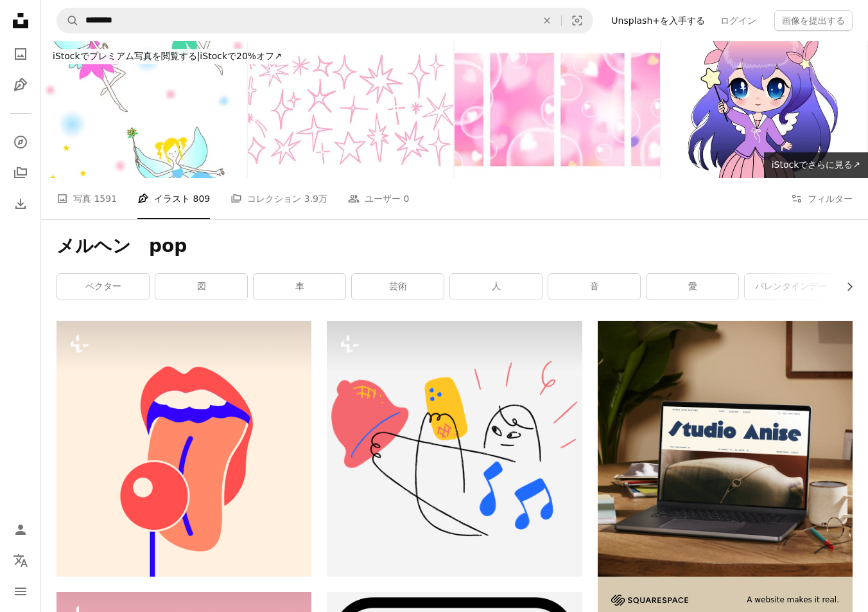  Describe the element at coordinates (406, 198) in the screenshot. I see `span: 0` at that location.